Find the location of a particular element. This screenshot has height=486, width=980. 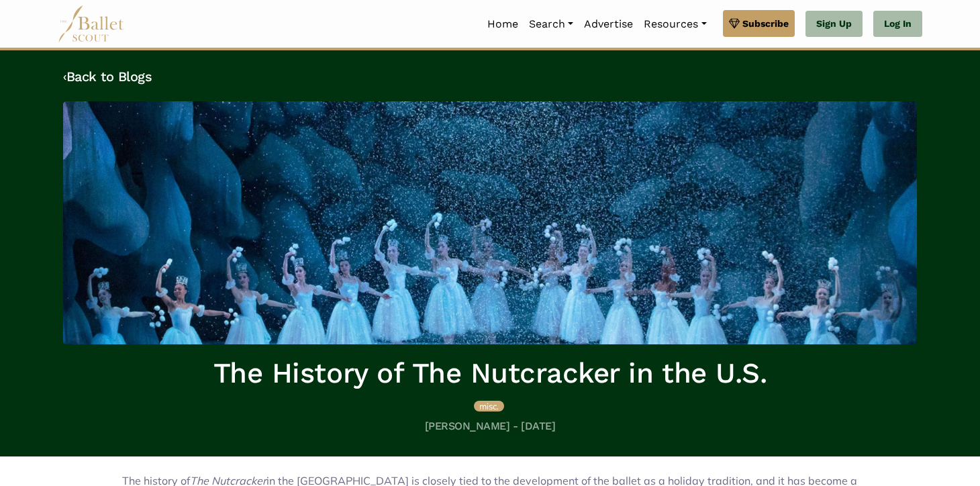

span: Subscribe is located at coordinates (765, 24).